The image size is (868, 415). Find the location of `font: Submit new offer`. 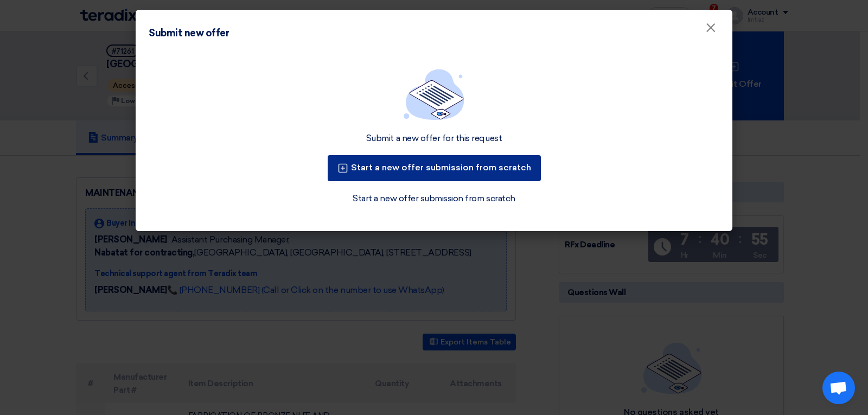

font: Submit new offer is located at coordinates (189, 33).